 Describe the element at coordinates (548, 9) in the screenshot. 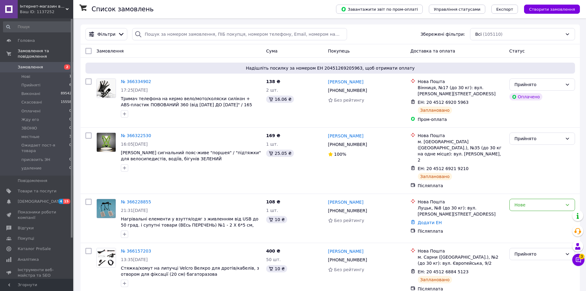

I see `a: Створити замовлення` at that location.